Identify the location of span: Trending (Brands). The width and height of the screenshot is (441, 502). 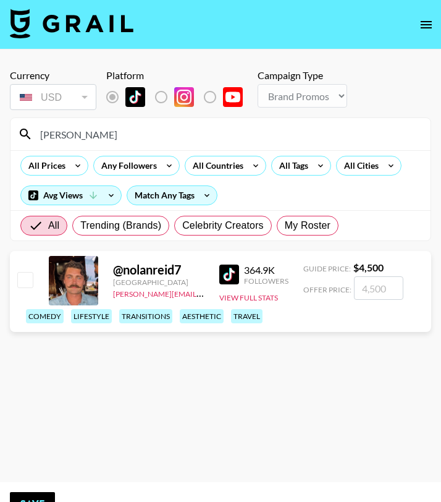
(121, 226).